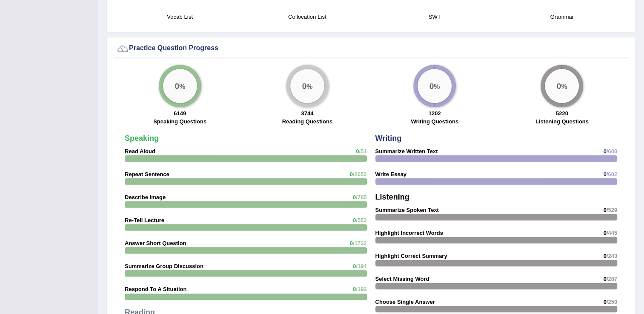 This screenshot has width=644, height=314. Describe the element at coordinates (435, 121) in the screenshot. I see `label: Writing Questions` at that location.